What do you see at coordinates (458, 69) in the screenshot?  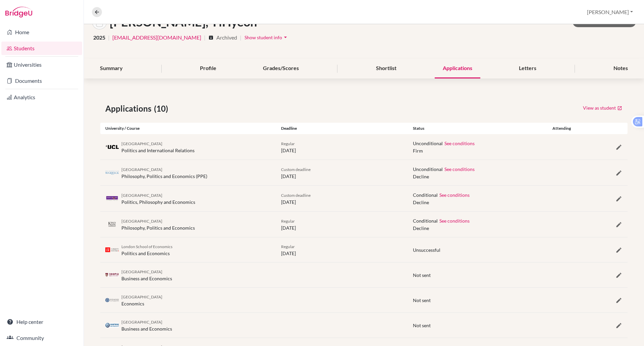 I see `div: Applications` at bounding box center [458, 69].